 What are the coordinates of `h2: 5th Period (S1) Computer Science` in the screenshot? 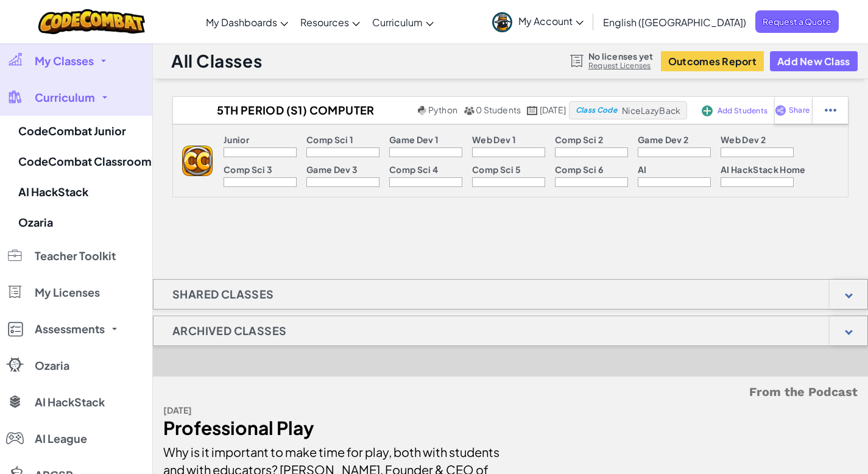 It's located at (294, 110).